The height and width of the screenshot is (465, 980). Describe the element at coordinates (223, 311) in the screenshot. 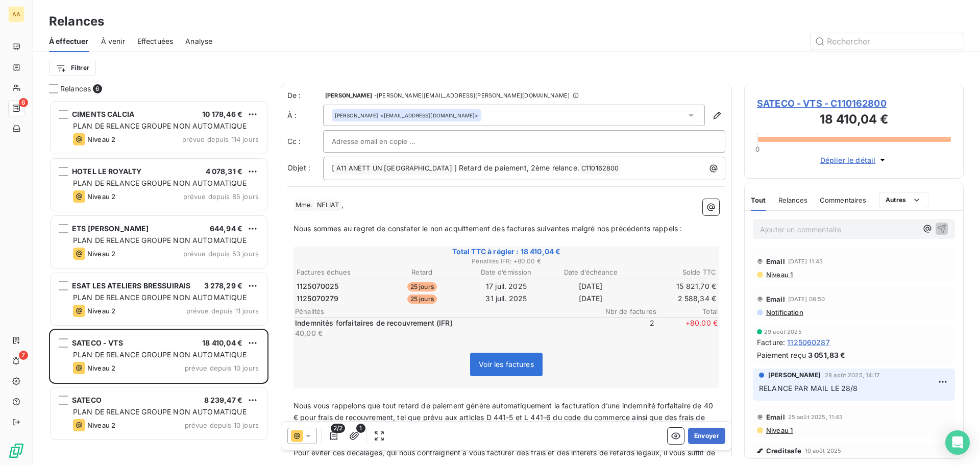

I see `span: prévue depuis 11 jours` at that location.